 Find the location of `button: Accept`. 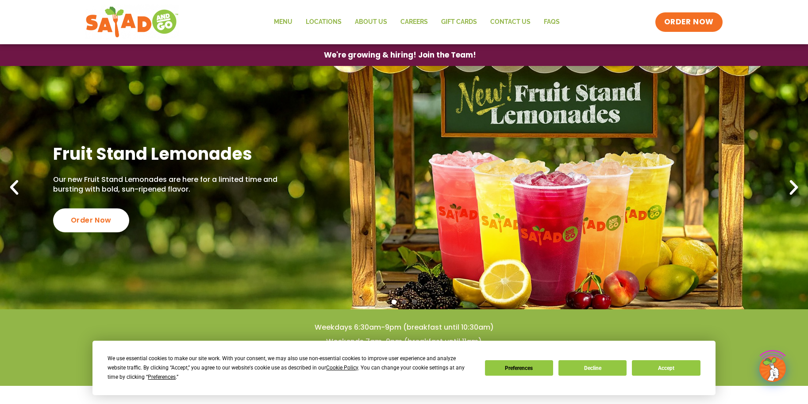

button: Accept is located at coordinates (666, 368).